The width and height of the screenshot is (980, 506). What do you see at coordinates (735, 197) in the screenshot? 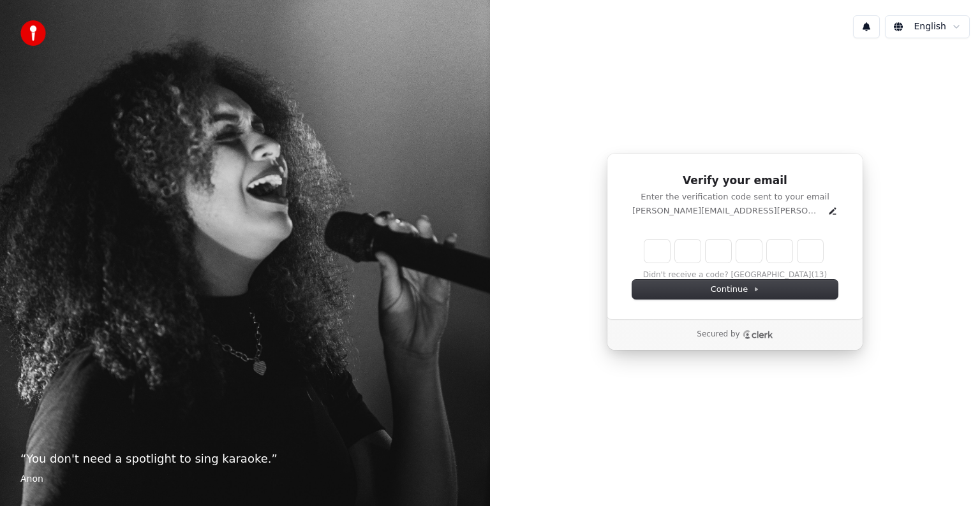
I see `p: Enter the verification code sent to your email` at bounding box center [735, 197].